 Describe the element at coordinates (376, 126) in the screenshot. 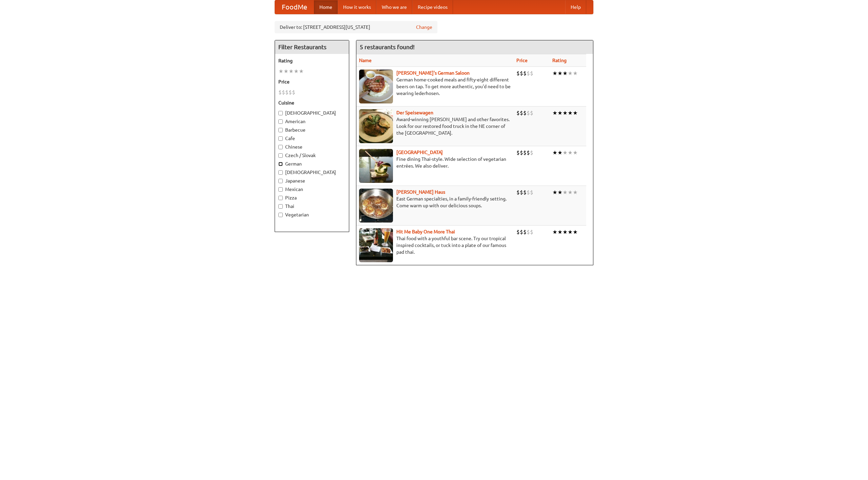

I see `img: speisewagen.jpg` at that location.